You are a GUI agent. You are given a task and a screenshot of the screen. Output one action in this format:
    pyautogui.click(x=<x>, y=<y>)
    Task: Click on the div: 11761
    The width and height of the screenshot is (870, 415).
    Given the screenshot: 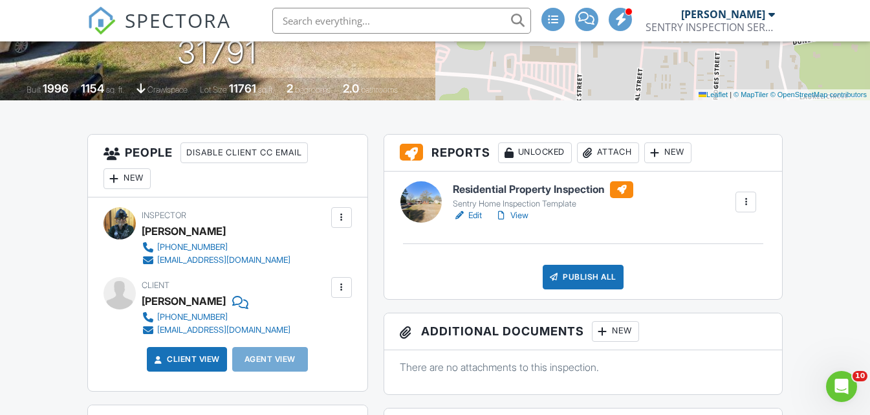 What is the action you would take?
    pyautogui.click(x=243, y=88)
    